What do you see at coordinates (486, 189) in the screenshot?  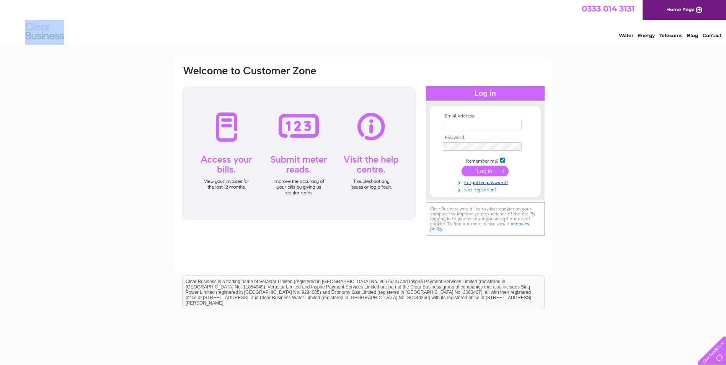 I see `a: Not registered?` at bounding box center [486, 189].